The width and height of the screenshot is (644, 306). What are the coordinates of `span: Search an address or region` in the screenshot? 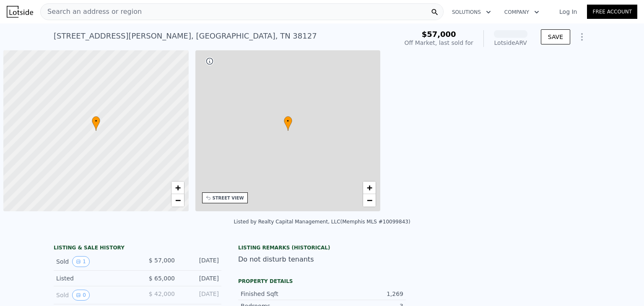 It's located at (91, 12).